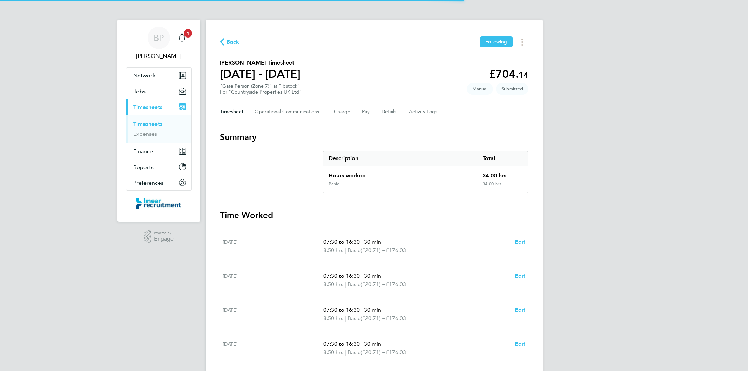 The image size is (748, 371). Describe the element at coordinates (400, 174) in the screenshot. I see `div: Hours worked` at that location.